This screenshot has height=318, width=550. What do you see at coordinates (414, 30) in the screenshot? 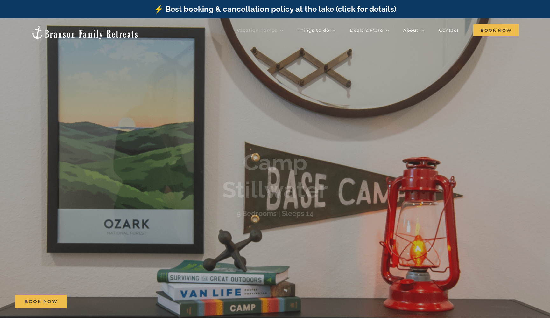
I see `a: About` at bounding box center [414, 30].